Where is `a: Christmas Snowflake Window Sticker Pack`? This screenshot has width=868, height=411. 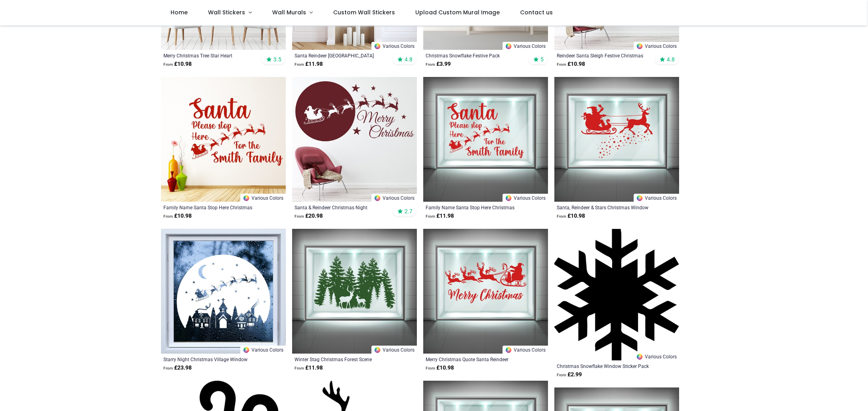 a: Christmas Snowflake Window Sticker Pack is located at coordinates (605, 366).